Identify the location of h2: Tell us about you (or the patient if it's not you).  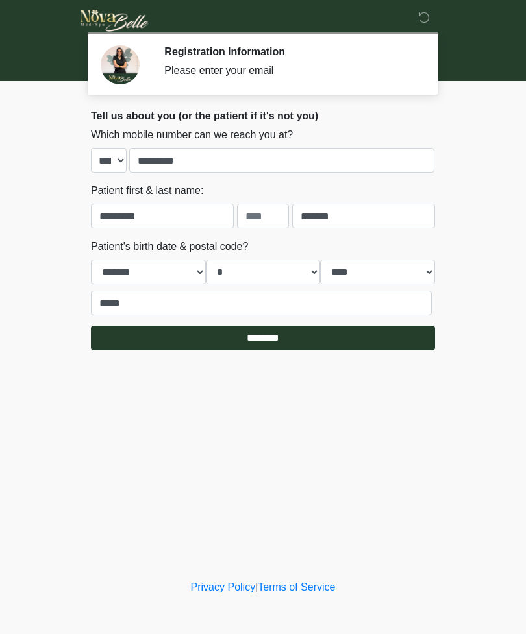
(263, 116).